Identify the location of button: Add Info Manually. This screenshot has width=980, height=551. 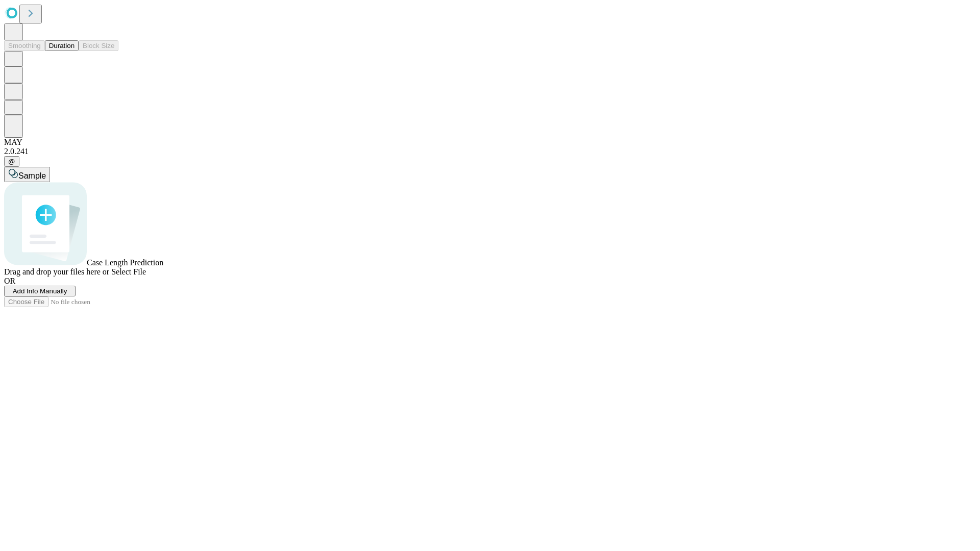
(40, 291).